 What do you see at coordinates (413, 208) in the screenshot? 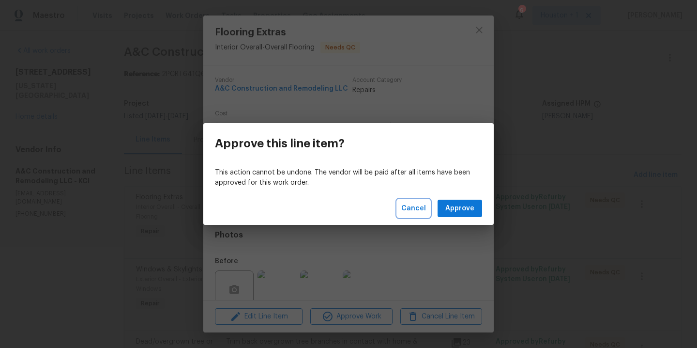
I see `button: Cancel` at bounding box center [413, 208].